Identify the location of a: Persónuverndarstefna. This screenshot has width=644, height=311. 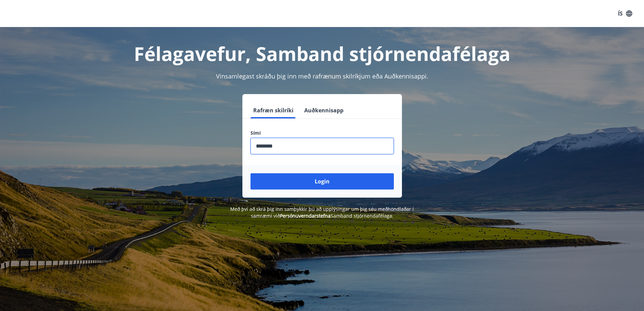
(305, 216).